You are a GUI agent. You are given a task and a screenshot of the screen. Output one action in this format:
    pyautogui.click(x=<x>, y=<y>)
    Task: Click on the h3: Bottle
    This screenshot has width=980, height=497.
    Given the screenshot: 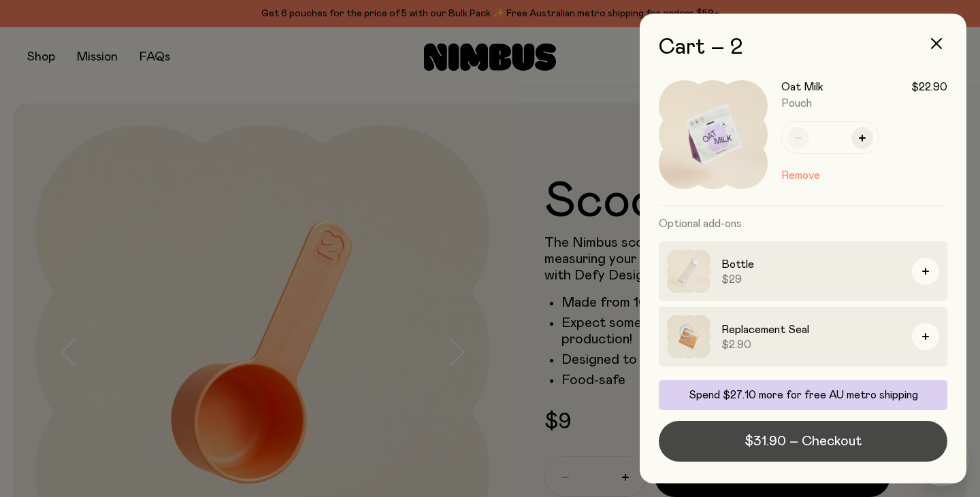 What is the action you would take?
    pyautogui.click(x=811, y=265)
    